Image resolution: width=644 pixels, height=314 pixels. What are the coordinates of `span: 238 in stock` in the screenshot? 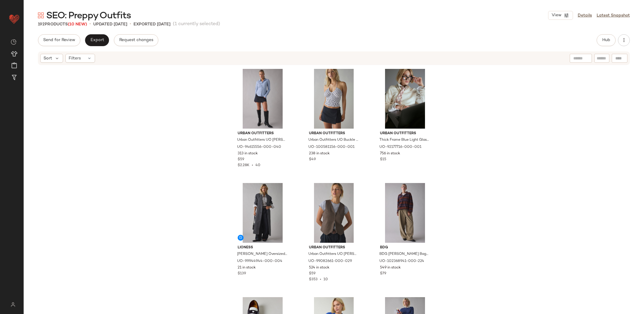 It's located at (319, 154).